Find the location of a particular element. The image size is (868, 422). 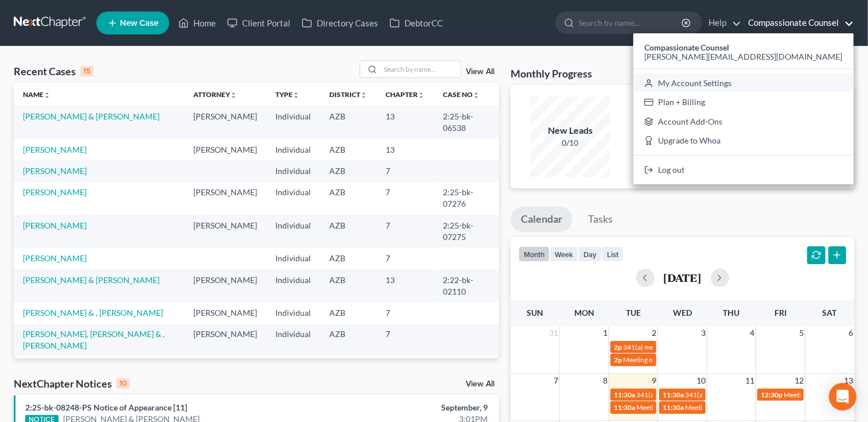

span: 3 is located at coordinates (703, 332).